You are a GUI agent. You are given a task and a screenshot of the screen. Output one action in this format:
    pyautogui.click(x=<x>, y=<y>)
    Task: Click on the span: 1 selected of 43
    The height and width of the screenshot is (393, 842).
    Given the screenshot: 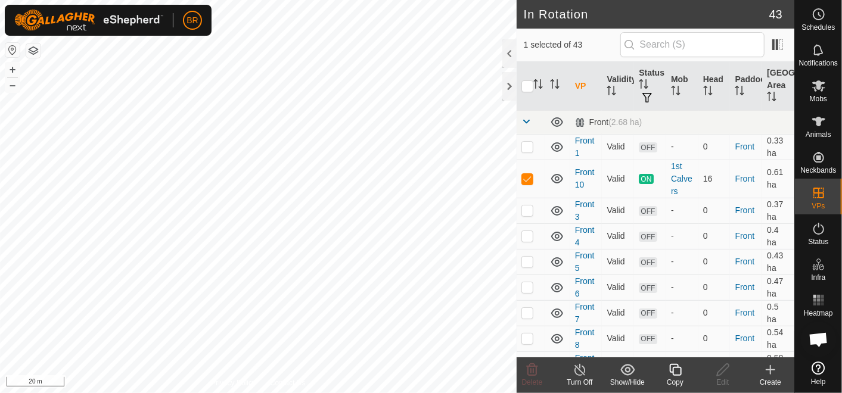 What is the action you would take?
    pyautogui.click(x=572, y=45)
    